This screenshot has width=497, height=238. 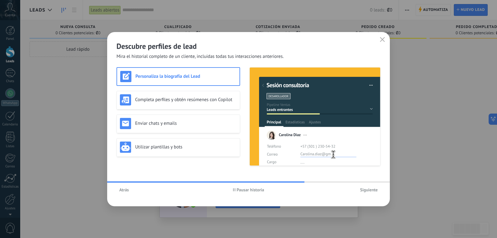 I want to click on span: Mira el historial completo de un cliente, incluidas todas tus interacciones anteriores., so click(x=200, y=57).